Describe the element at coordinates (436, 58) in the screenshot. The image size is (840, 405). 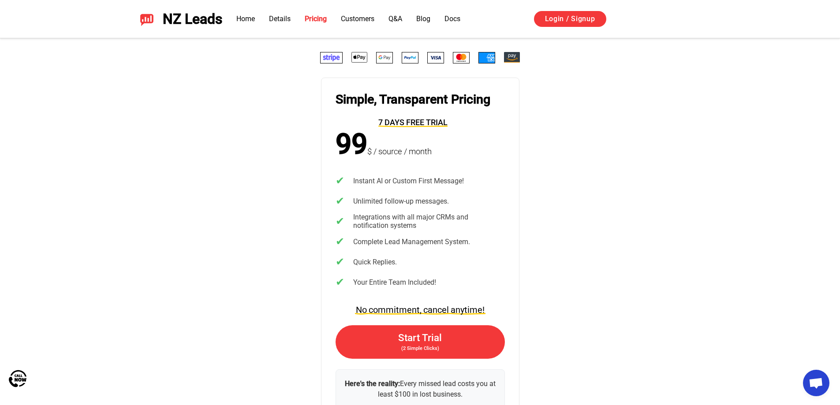
I see `img: Visa` at that location.